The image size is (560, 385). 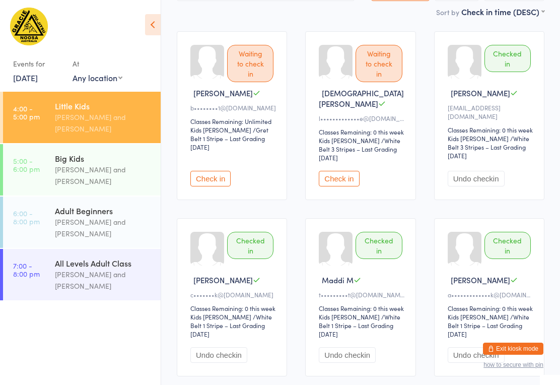 I want to click on div: Any location, so click(x=97, y=78).